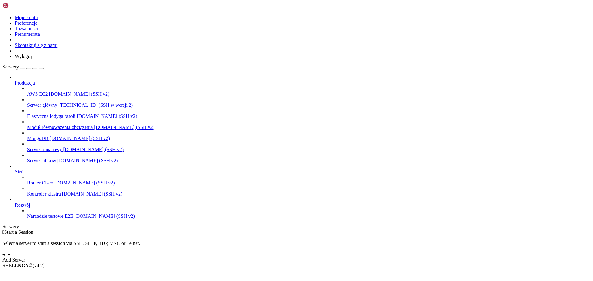 The height and width of the screenshot is (281, 593). What do you see at coordinates (26, 23) in the screenshot?
I see `font: Preferencje` at bounding box center [26, 23].